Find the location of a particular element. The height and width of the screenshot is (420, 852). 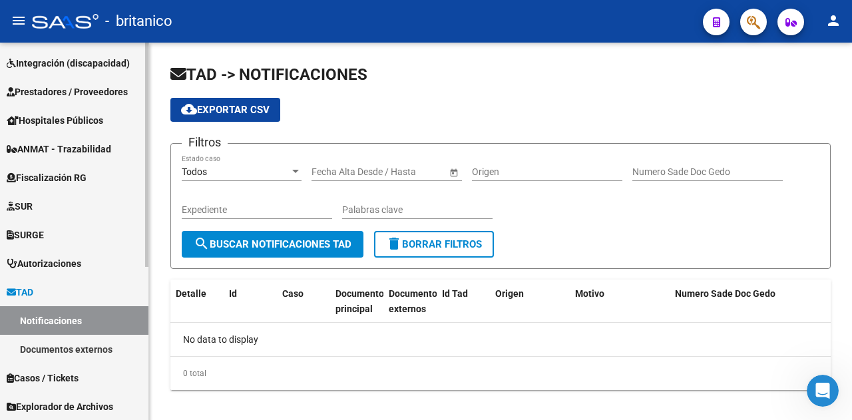

h3: Filtros is located at coordinates (204, 142).